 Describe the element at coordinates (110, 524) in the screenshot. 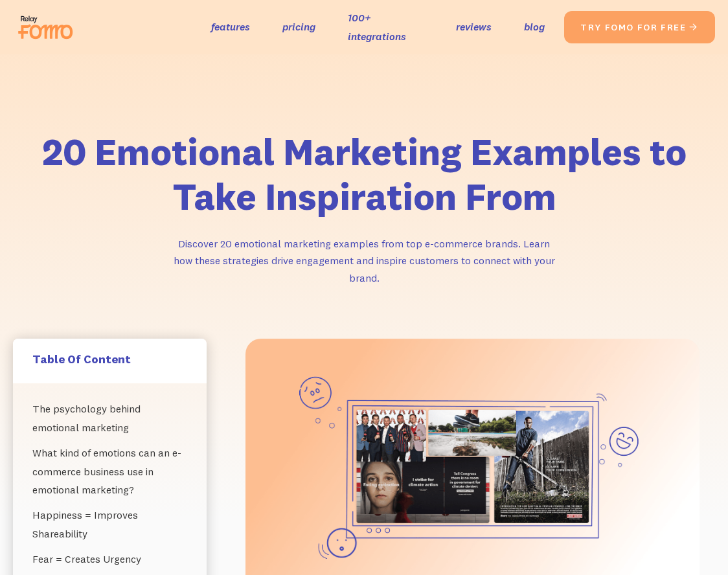

I see `a: Happiness = Improves Shareability` at that location.